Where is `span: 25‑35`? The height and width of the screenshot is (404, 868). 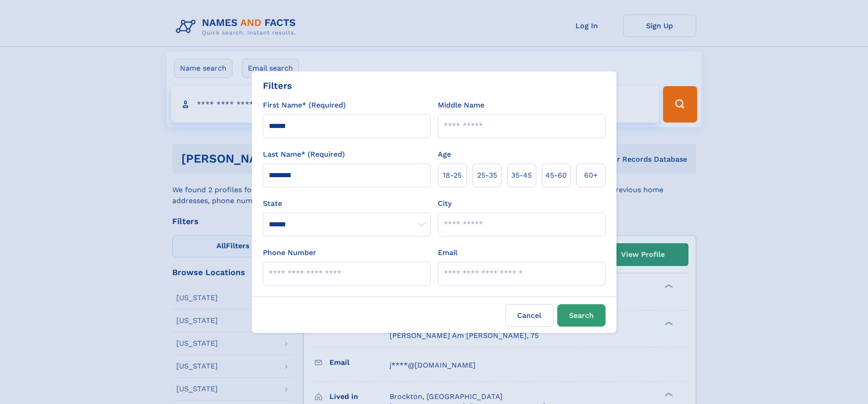 span: 25‑35 is located at coordinates (487, 175).